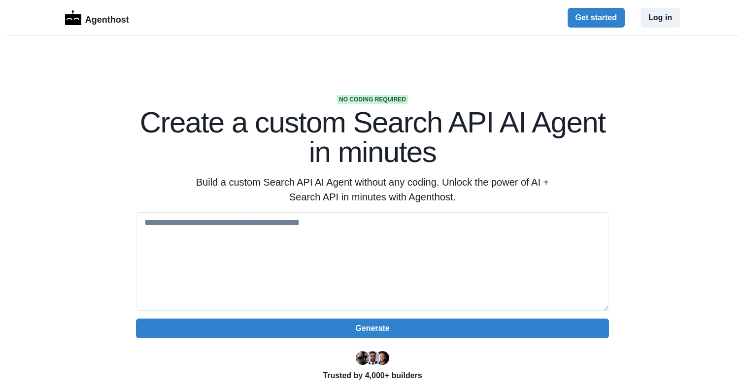  I want to click on img: Kent Dodds, so click(382, 358).